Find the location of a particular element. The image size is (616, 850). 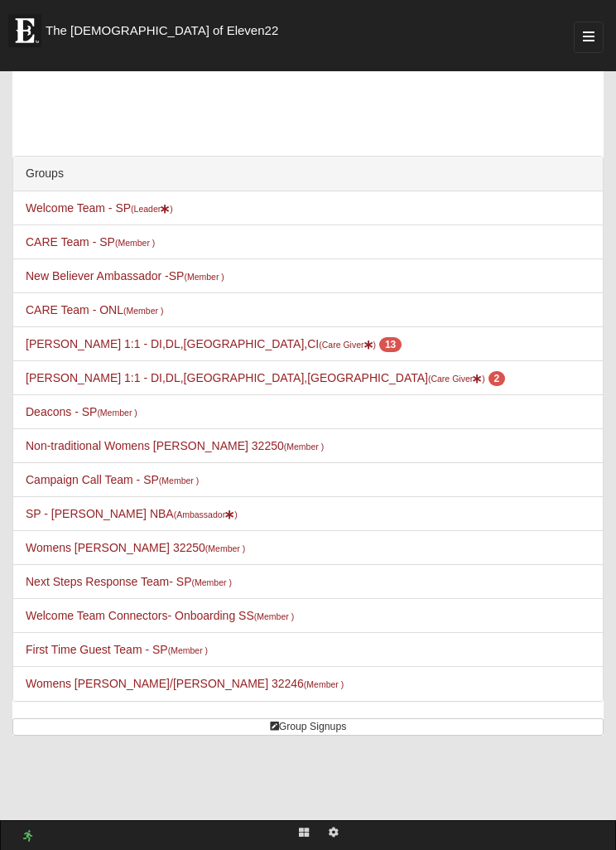

small: (Ambassador ) is located at coordinates (205, 514).